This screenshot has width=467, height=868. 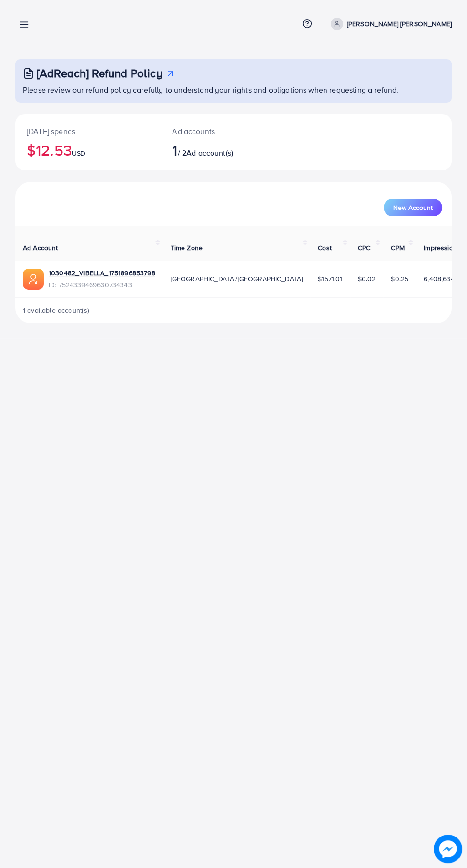 I want to click on span: Ad Account, so click(x=40, y=248).